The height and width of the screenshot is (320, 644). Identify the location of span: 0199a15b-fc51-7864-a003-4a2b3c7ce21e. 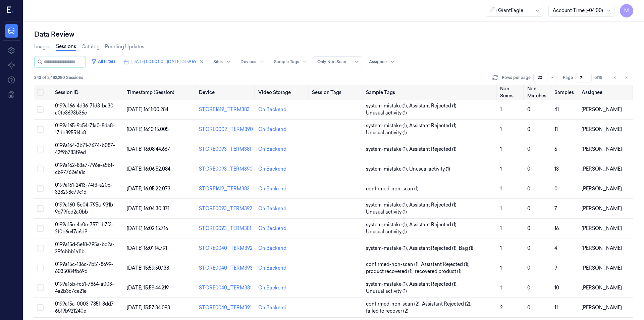
(84, 287).